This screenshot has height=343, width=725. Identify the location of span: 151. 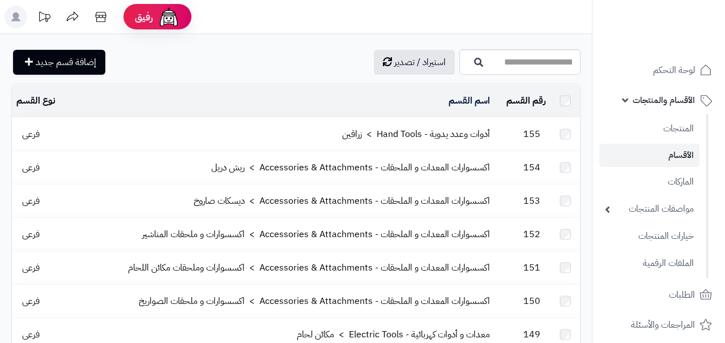
(532, 268).